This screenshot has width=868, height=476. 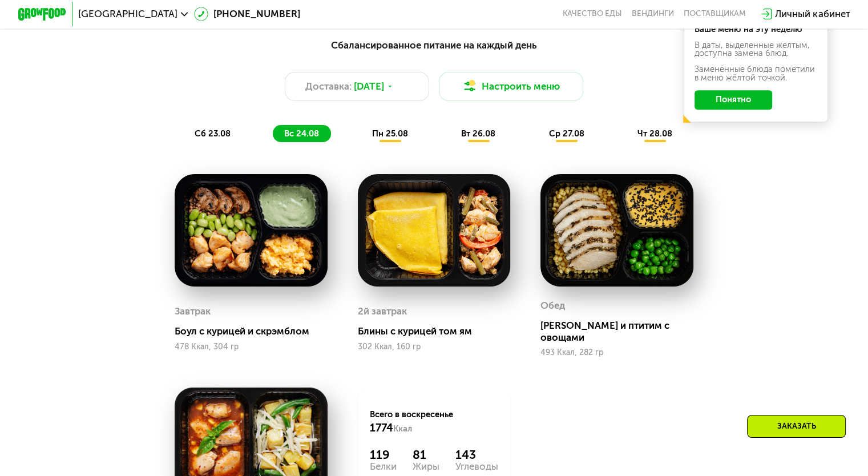 What do you see at coordinates (192, 311) in the screenshot?
I see `div: Завтрак` at bounding box center [192, 311].